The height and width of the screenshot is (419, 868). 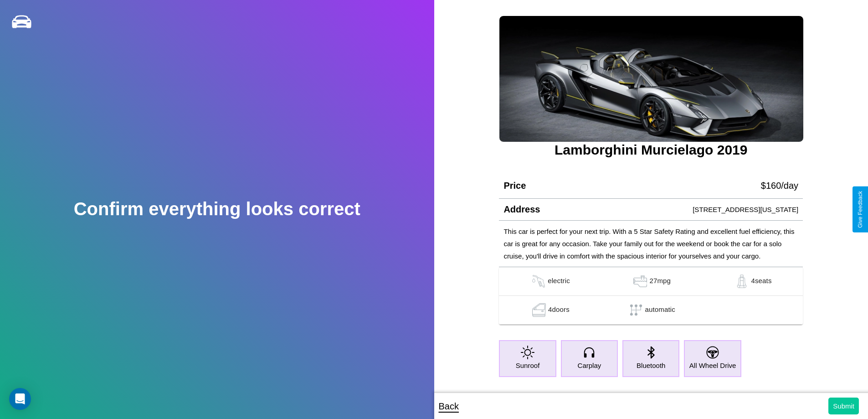 I want to click on button: Submit, so click(x=843, y=406).